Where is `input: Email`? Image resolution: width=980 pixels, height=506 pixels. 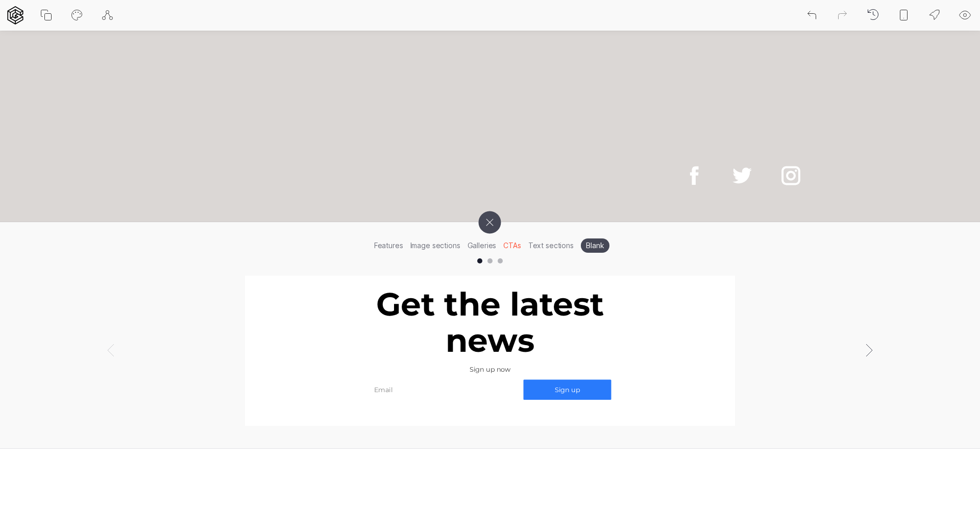
input: Email is located at coordinates (443, 390).